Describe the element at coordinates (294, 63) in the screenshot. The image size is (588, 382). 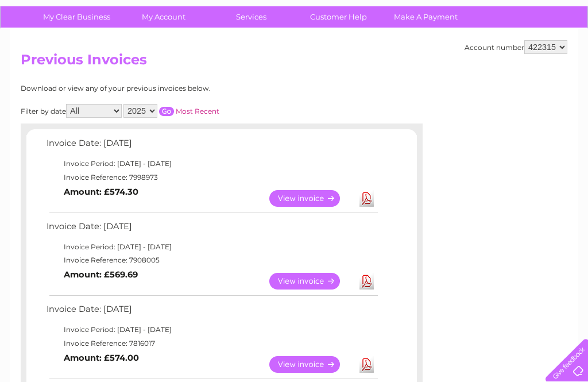
I see `h2: Previous Invoices` at that location.